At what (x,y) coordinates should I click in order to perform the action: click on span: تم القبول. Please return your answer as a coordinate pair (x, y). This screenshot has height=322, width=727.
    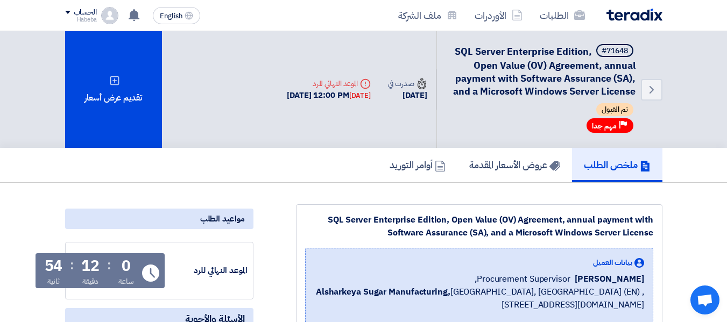
    Looking at the image, I should click on (614, 110).